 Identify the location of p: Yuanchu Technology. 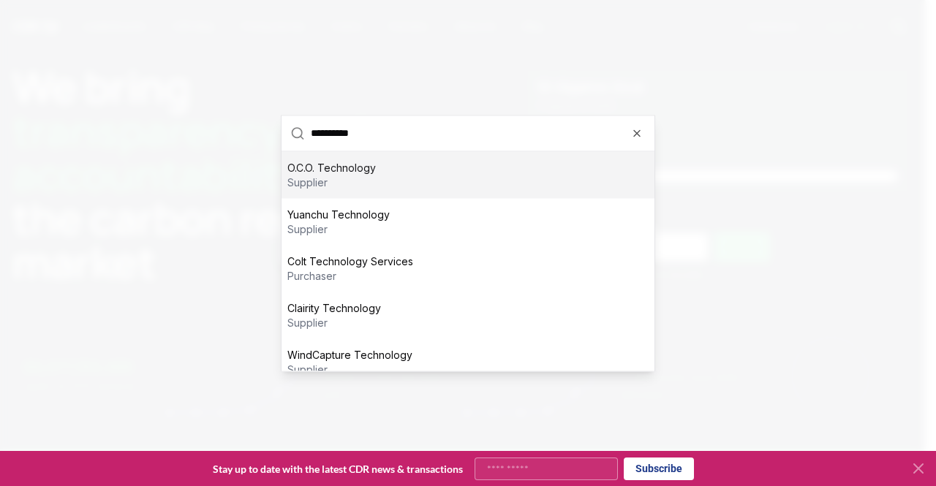
(338, 214).